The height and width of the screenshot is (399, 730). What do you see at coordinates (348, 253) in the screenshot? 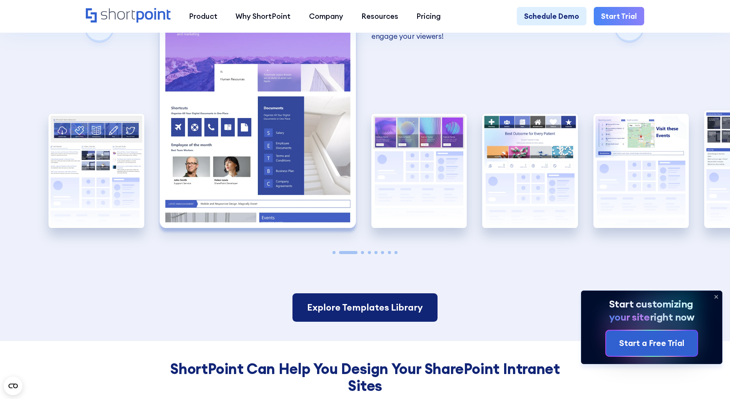
I see `span: Go to slide 2` at bounding box center [348, 253].